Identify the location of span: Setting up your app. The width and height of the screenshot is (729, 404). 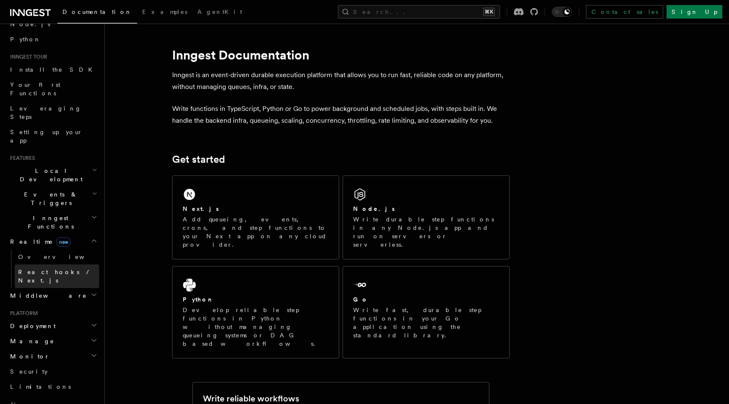
(46, 136).